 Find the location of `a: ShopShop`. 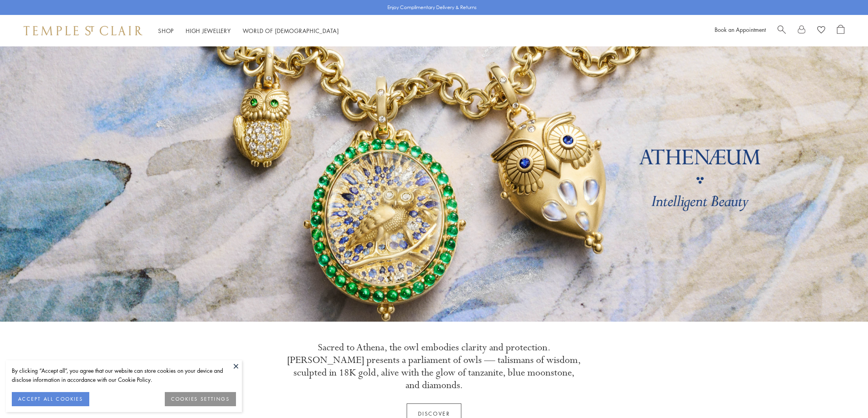

a: ShopShop is located at coordinates (166, 31).